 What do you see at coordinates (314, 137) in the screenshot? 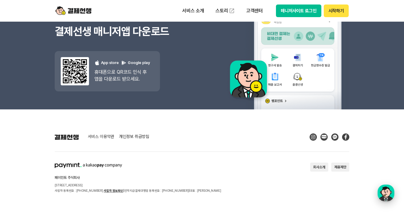
I see `img: Instagram` at bounding box center [314, 137].